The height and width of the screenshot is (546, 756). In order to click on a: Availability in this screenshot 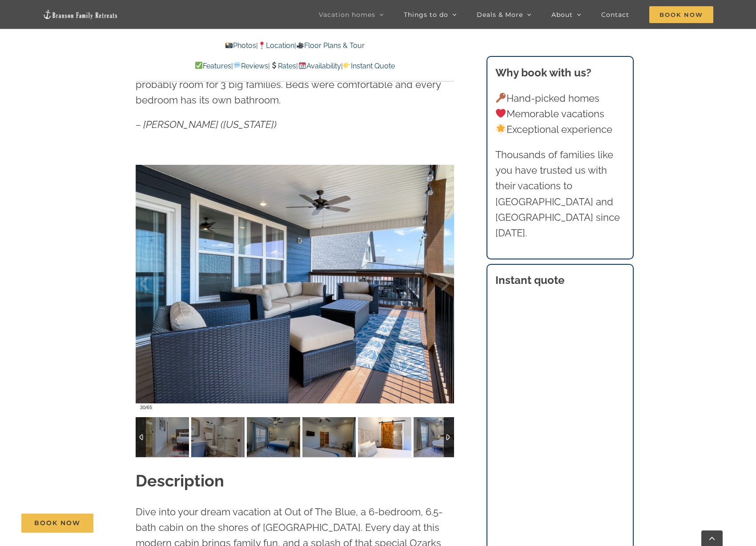, I will do `click(319, 66)`.